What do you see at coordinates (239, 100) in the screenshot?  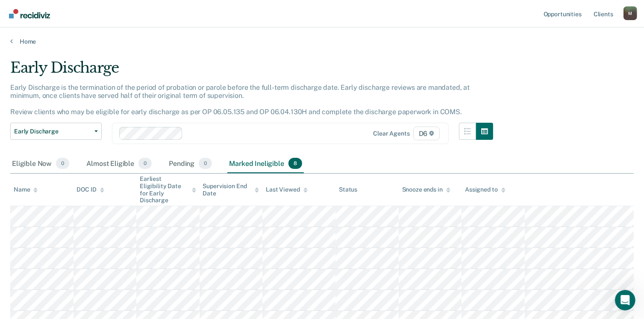 I see `p: Early Discharge is the termination of the period of probation or parole before the full-term disc...` at bounding box center [239, 100].